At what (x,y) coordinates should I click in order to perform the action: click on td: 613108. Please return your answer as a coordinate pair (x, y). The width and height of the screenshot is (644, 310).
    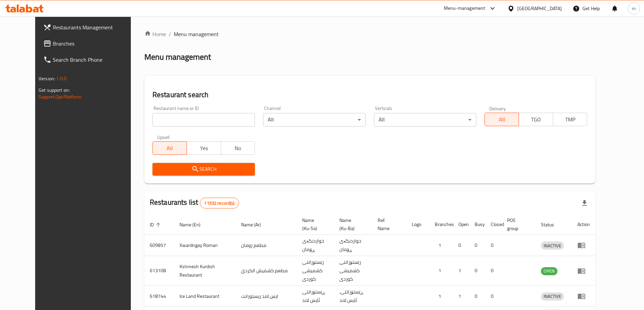
    Looking at the image, I should click on (159, 271).